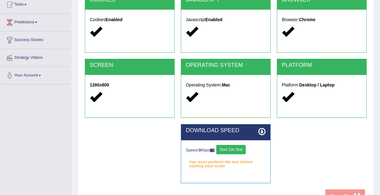  What do you see at coordinates (322, 65) in the screenshot?
I see `h2: PLATFORM` at bounding box center [322, 65].